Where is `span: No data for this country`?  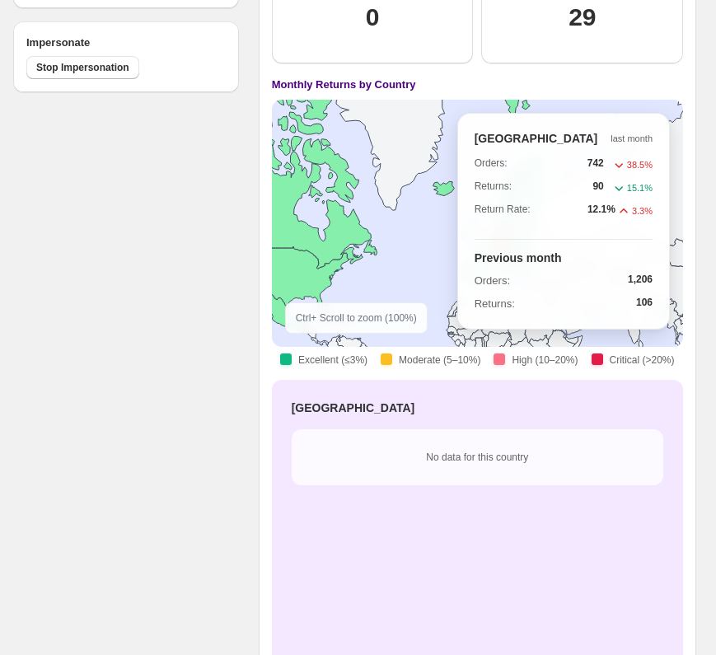
span: No data for this country is located at coordinates (477, 457).